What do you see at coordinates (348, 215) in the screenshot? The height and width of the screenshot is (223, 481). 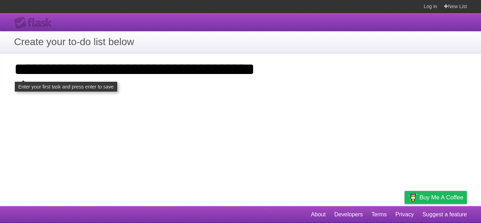 I see `a: Developers` at bounding box center [348, 215].